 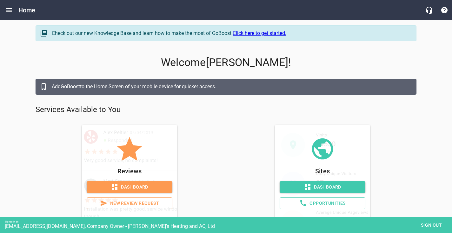 What do you see at coordinates (130, 203) in the screenshot?
I see `span: New Review Request` at bounding box center [130, 203].